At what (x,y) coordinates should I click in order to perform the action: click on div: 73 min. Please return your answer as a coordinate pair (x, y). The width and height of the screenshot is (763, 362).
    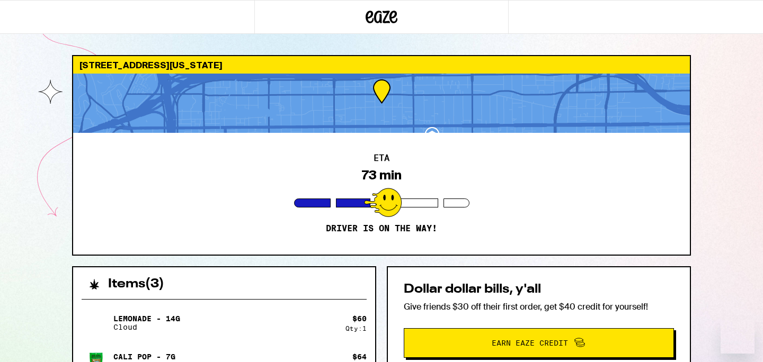
    Looking at the image, I should click on (381, 175).